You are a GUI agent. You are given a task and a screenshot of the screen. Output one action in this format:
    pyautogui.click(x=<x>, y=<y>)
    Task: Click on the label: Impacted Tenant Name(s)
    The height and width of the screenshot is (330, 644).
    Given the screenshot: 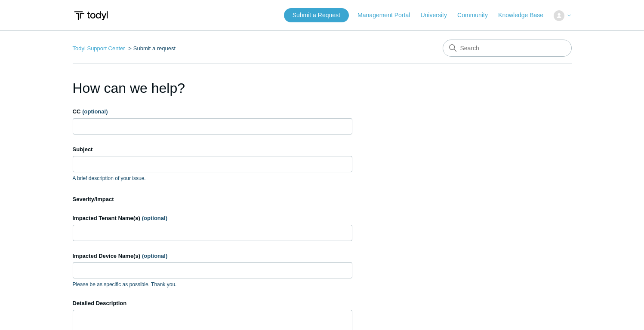 What is the action you would take?
    pyautogui.click(x=212, y=218)
    